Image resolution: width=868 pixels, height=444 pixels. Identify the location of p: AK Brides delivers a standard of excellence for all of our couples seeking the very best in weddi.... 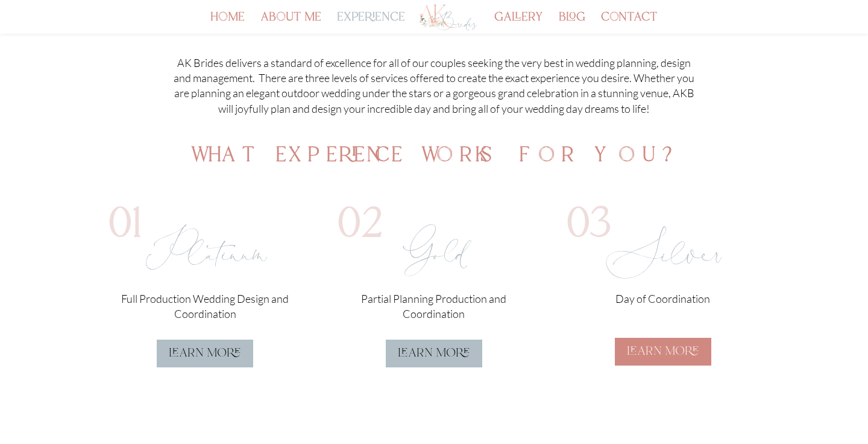
(434, 91).